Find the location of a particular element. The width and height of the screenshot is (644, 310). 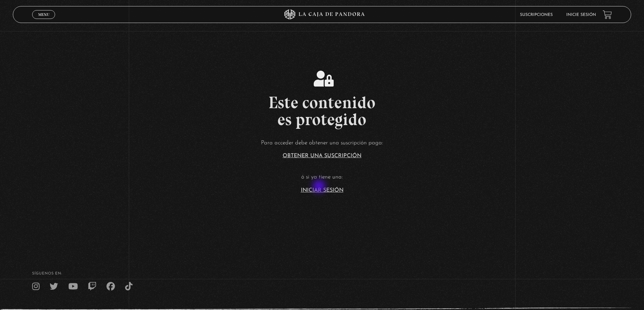

span: Menu is located at coordinates (43, 15).